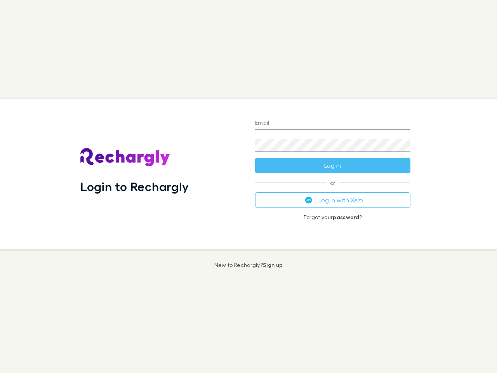 Image resolution: width=497 pixels, height=373 pixels. Describe the element at coordinates (273, 265) in the screenshot. I see `a: Sign up` at that location.